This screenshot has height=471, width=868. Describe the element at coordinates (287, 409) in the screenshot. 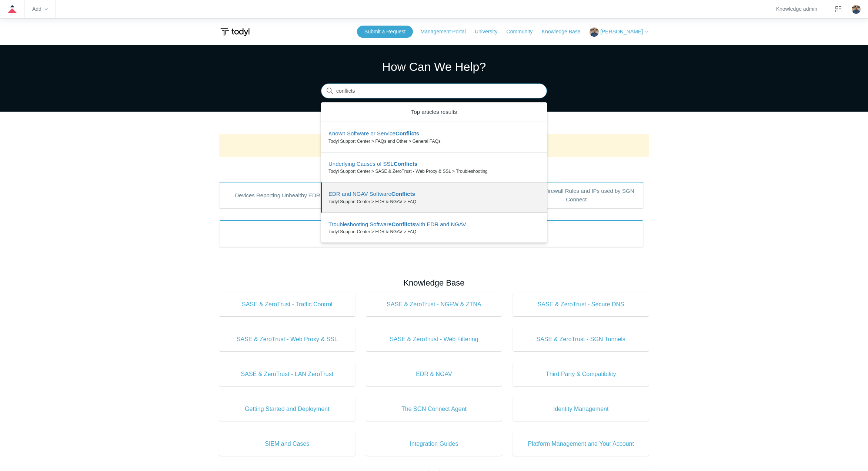

I see `a: Getting Started and Deployment` at that location.